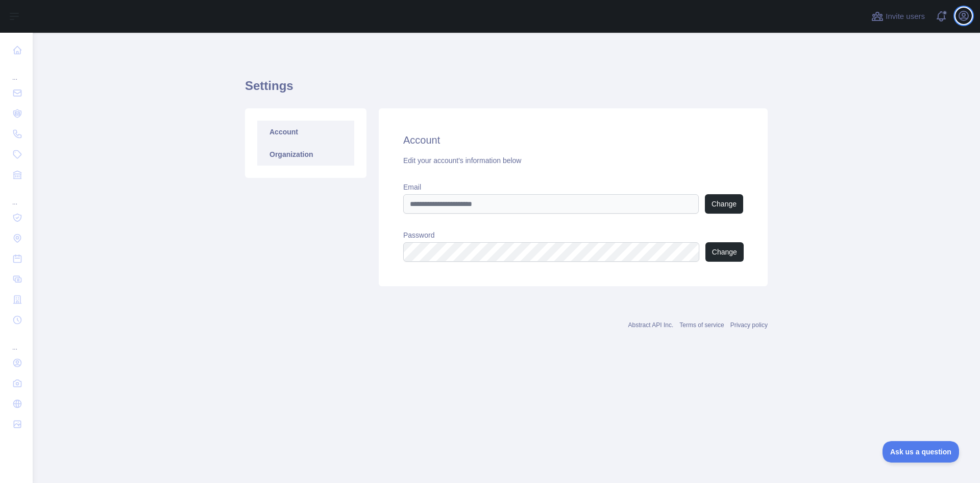  Describe the element at coordinates (305, 131) in the screenshot. I see `a: Account` at that location.